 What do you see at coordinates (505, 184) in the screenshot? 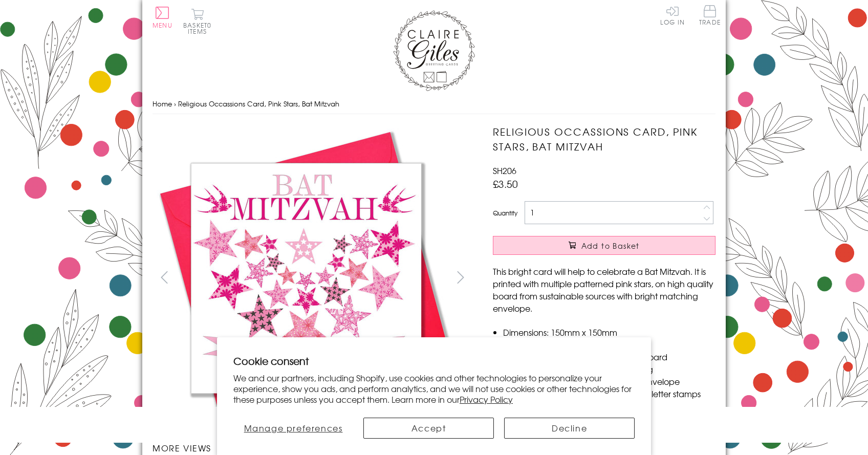
I see `span: £3.50` at bounding box center [505, 184].